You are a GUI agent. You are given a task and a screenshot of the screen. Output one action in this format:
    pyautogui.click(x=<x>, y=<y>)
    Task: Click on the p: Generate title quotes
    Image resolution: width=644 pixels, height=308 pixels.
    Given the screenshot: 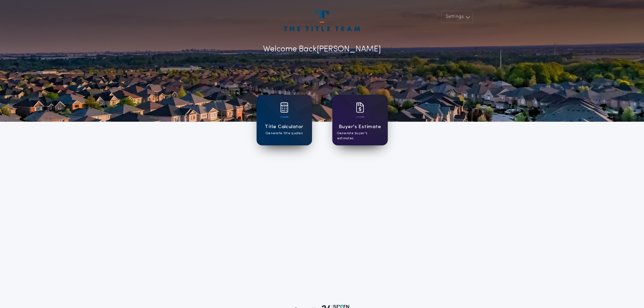 What is the action you would take?
    pyautogui.click(x=284, y=133)
    